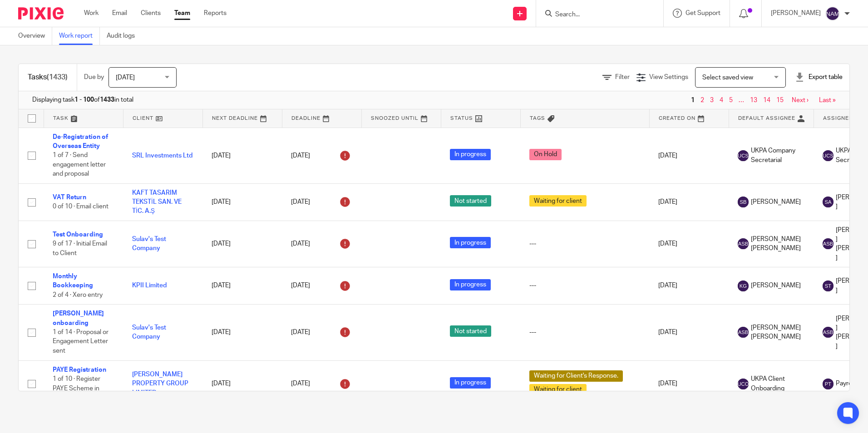 The height and width of the screenshot is (433, 868). What do you see at coordinates (84, 100) in the screenshot?
I see `b: 1 - 100` at bounding box center [84, 100].